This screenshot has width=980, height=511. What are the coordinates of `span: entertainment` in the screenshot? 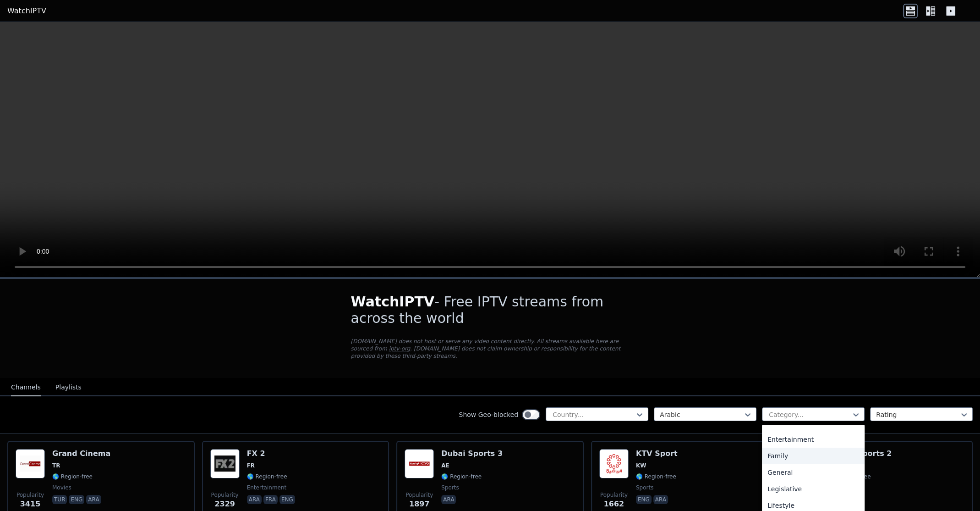 It's located at (266, 487).